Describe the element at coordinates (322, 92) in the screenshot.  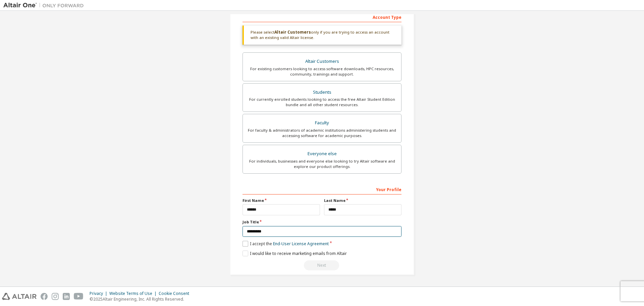
I see `div: Students` at that location.